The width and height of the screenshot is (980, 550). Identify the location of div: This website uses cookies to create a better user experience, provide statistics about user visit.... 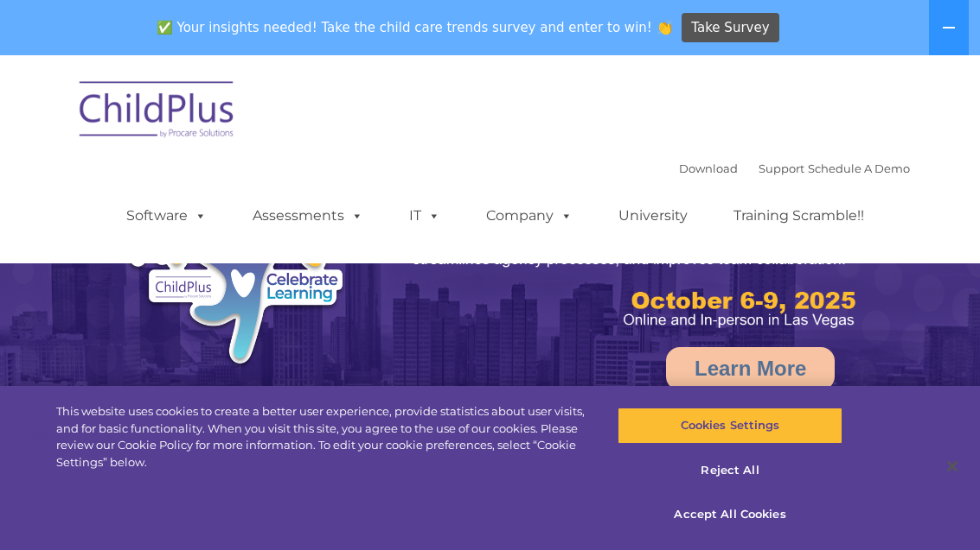
(322, 437).